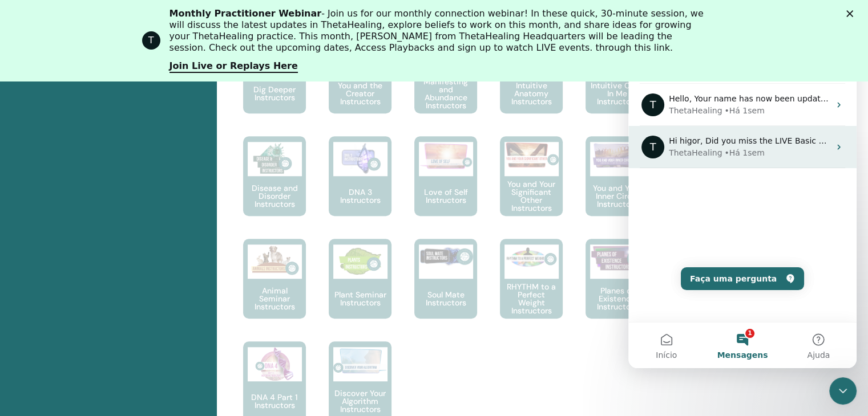 Image resolution: width=868 pixels, height=416 pixels. Describe the element at coordinates (531, 155) in the screenshot. I see `img: You and Your Significant Other Instructors` at that location.